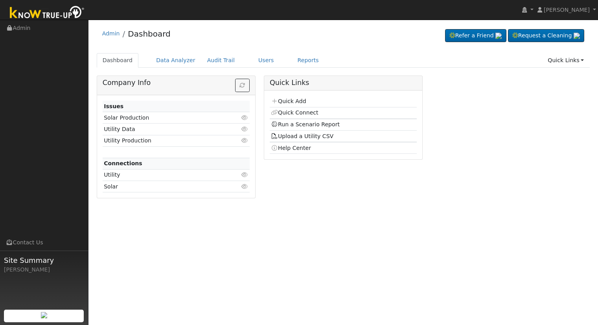 The height and width of the screenshot is (325, 598). What do you see at coordinates (176, 60) in the screenshot?
I see `a: Data Analyzer` at bounding box center [176, 60].